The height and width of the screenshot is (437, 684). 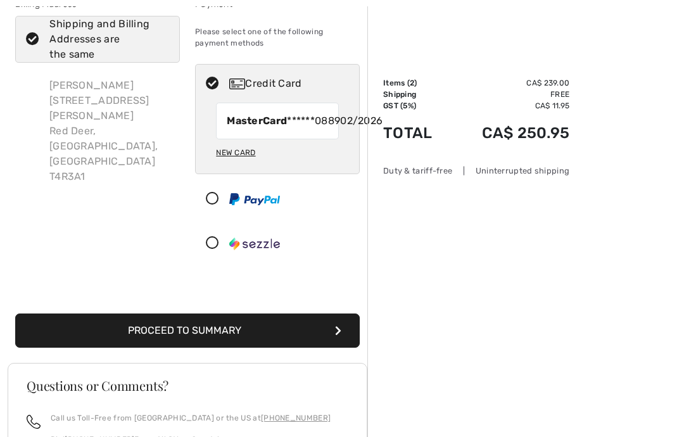 What do you see at coordinates (361, 121) in the screenshot?
I see `span: 02/2026` at bounding box center [361, 121].